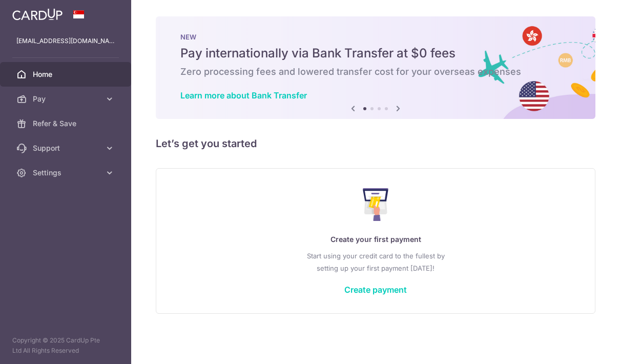 This screenshot has width=620, height=364. I want to click on a: Create payment, so click(376, 290).